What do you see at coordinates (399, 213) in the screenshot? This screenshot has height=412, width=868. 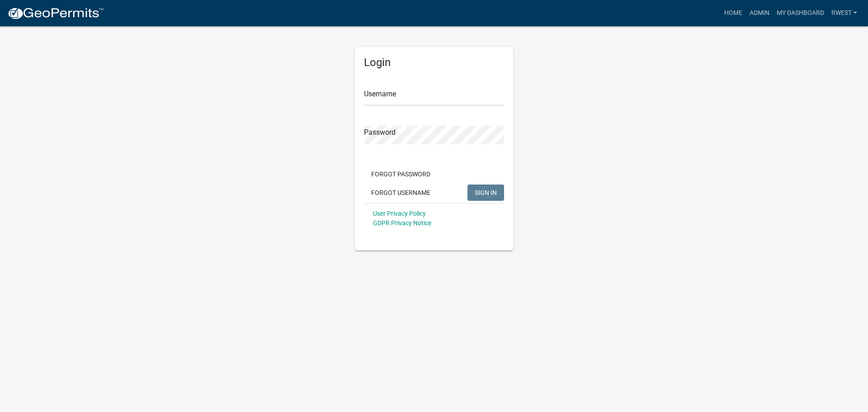 I see `a: User Privacy Policy` at bounding box center [399, 213].